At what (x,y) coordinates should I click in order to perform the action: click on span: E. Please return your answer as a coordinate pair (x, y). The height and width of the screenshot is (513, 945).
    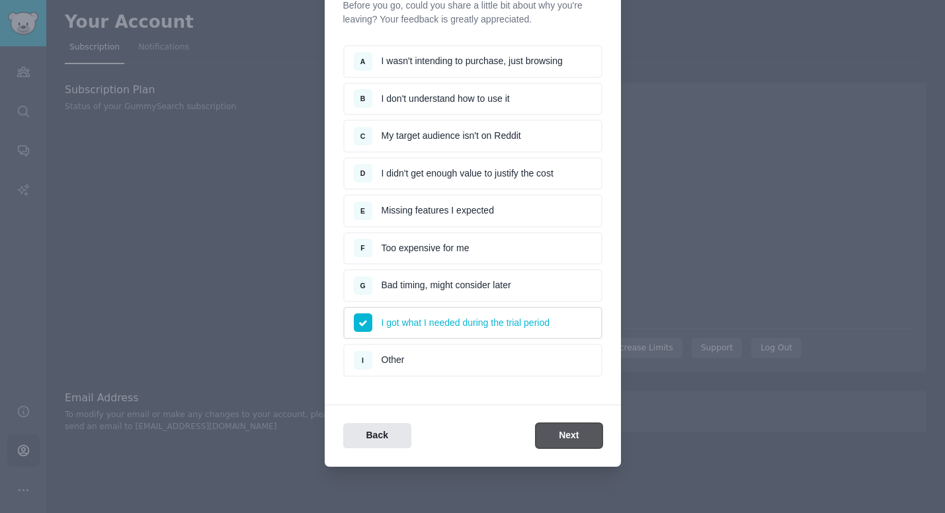
    Looking at the image, I should click on (363, 211).